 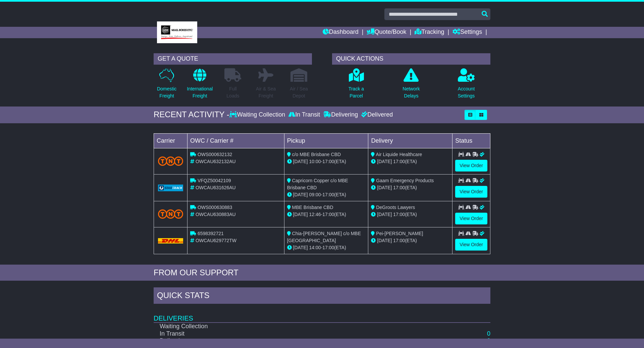 I want to click on span: OWCAU630883AU, so click(x=216, y=215).